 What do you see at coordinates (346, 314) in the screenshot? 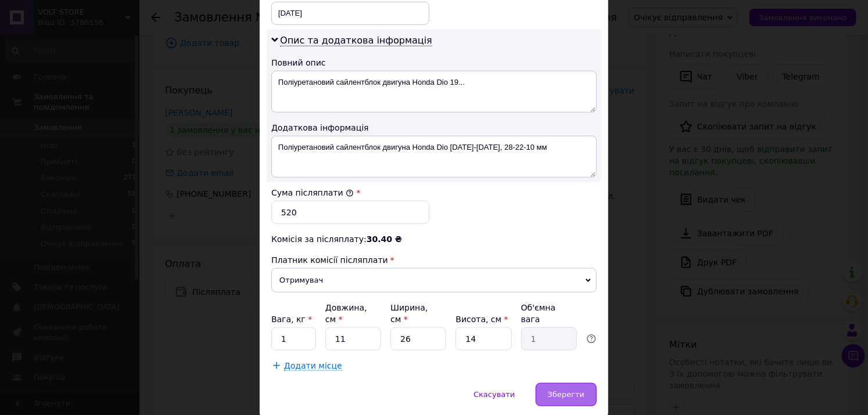
I see `label: Довжина, см` at bounding box center [346, 314].